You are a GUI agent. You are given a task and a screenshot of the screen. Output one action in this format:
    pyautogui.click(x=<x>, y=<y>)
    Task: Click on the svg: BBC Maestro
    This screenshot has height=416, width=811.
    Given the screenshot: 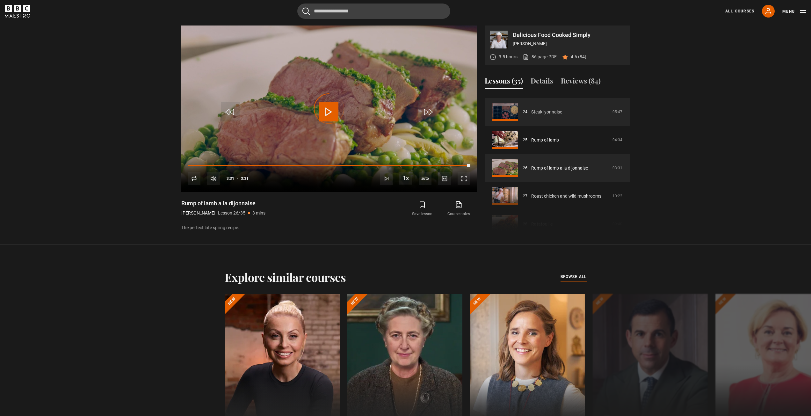 What is the action you would take?
    pyautogui.click(x=18, y=11)
    